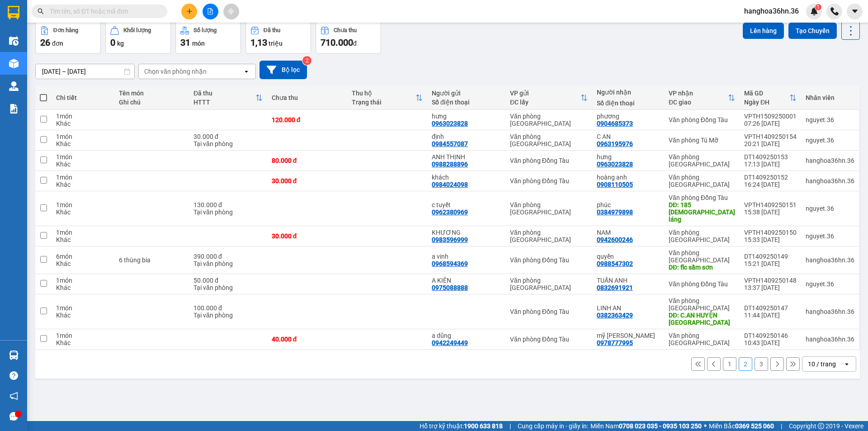 The image size is (868, 431). What do you see at coordinates (767, 93) in the screenshot?
I see `div: Mã GD` at bounding box center [767, 93].